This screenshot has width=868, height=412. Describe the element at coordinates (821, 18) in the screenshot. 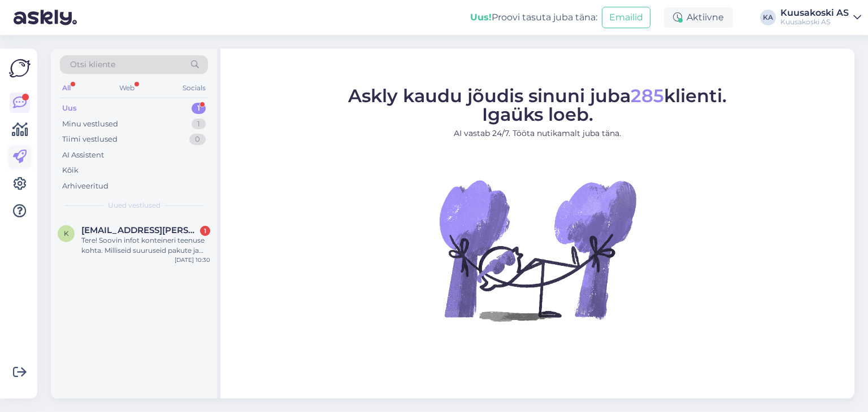

I see `a: Kuusakoski ASKuusakoski AS` at that location.